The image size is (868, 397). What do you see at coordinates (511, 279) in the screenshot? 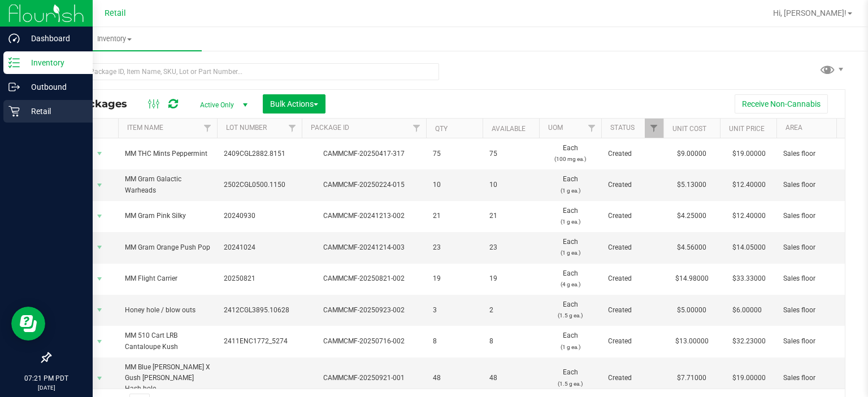
I see `span: 19` at bounding box center [511, 279].